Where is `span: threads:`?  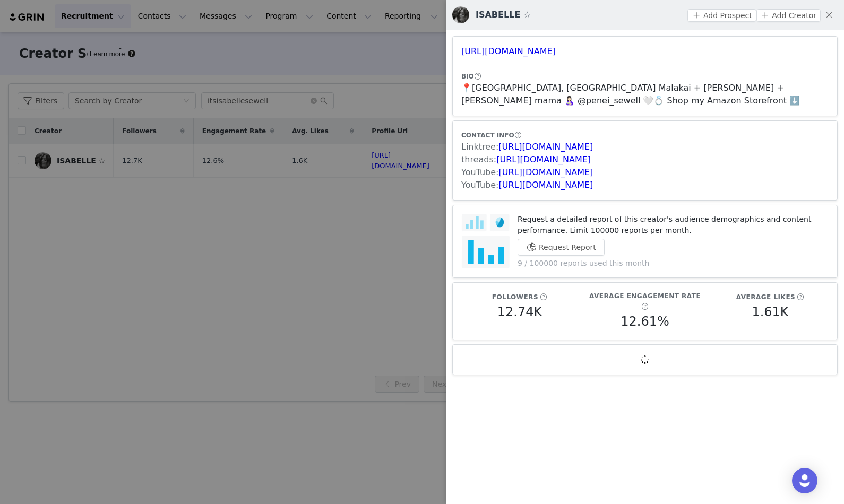 span: threads: is located at coordinates (479, 159).